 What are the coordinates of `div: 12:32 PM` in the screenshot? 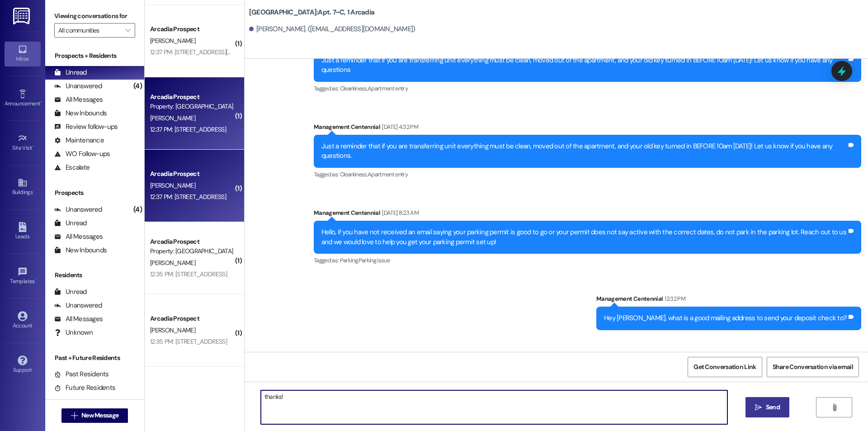 It's located at (673, 299).